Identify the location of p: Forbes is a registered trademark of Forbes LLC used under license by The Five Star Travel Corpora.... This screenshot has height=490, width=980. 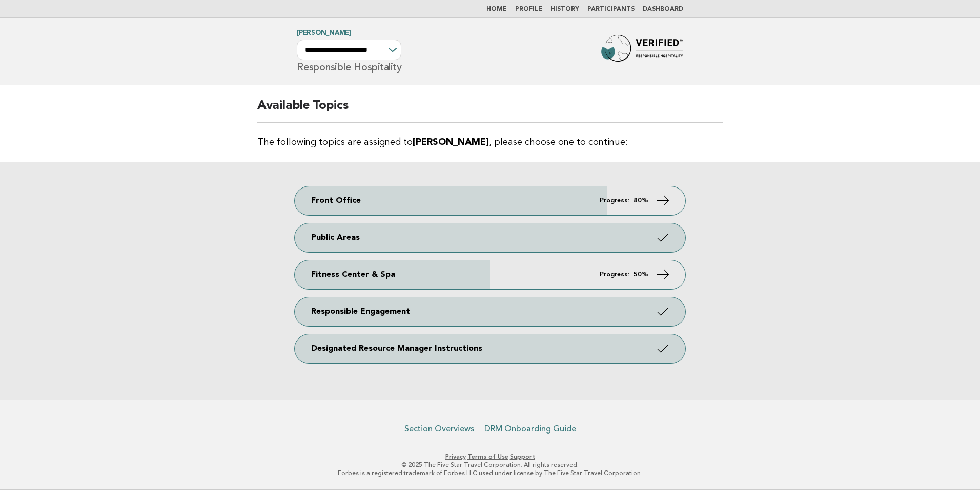
(490, 473).